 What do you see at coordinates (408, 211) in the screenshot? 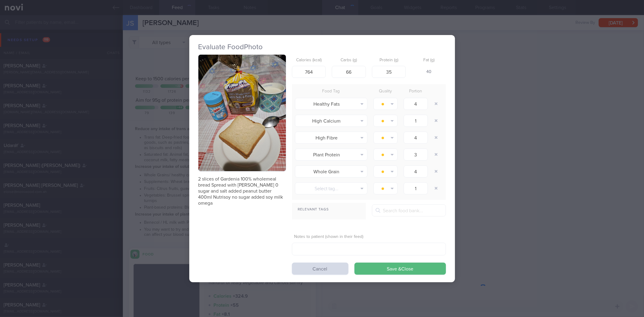
I see `input: Search food bank...` at bounding box center [408, 211].